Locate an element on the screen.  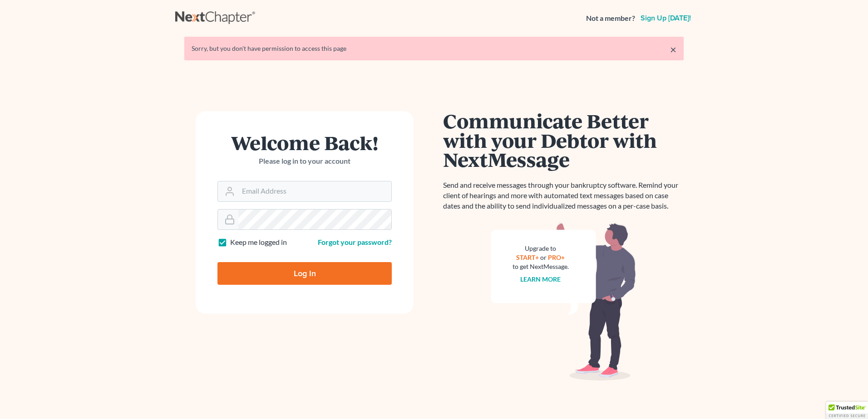
p: Please log in to your account is located at coordinates (304, 161).